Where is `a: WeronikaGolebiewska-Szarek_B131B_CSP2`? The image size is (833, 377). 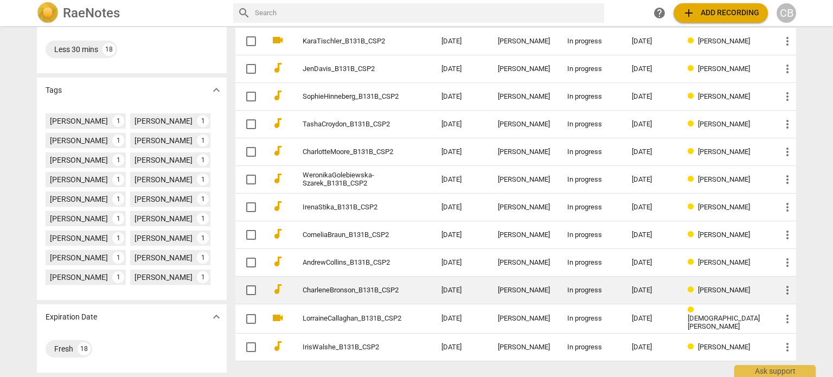
a: WeronikaGolebiewska-Szarek_B131B_CSP2 is located at coordinates (352, 179).